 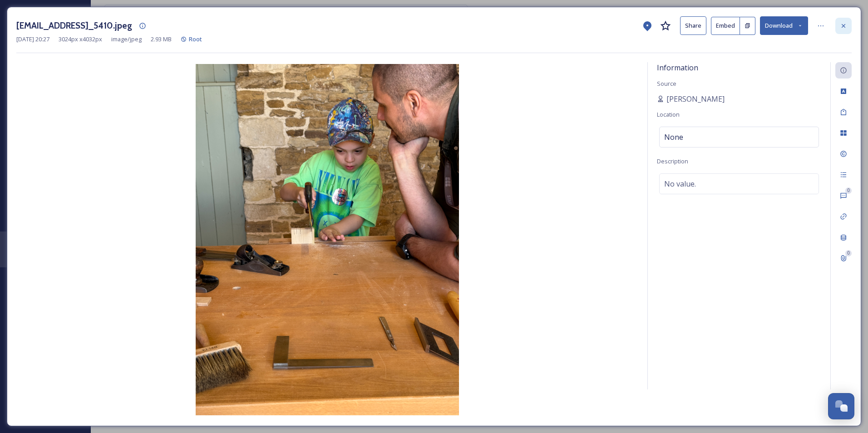 What do you see at coordinates (693, 25) in the screenshot?
I see `button: Share` at bounding box center [693, 25].